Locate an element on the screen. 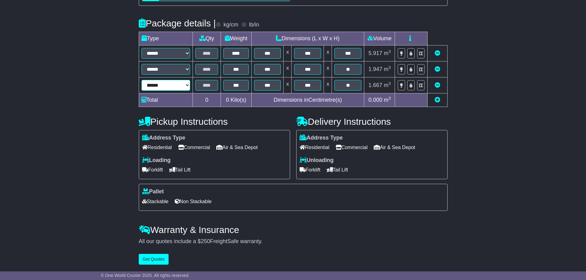  label: Unloading is located at coordinates (317, 161).